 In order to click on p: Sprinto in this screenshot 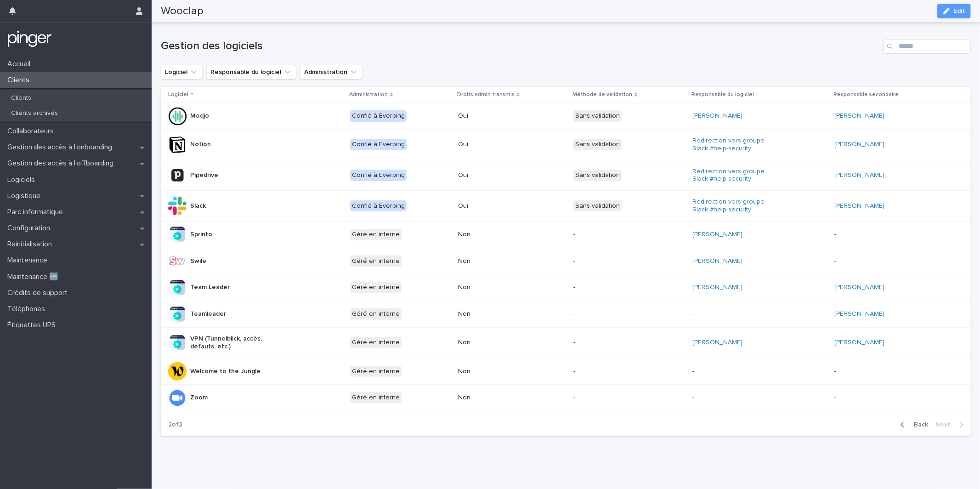, I will do `click(201, 234)`.